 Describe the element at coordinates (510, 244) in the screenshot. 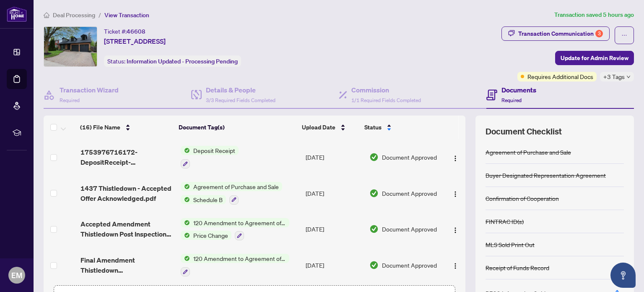

I see `div: MLS Sold Print Out` at that location.